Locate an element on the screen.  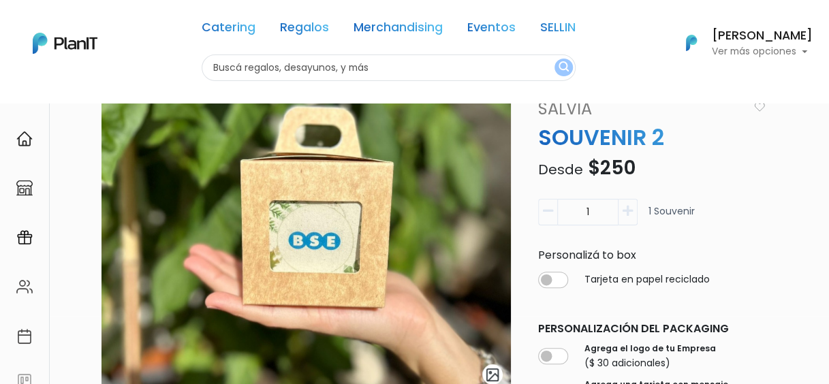
p: Ver más opciones is located at coordinates (762, 52).